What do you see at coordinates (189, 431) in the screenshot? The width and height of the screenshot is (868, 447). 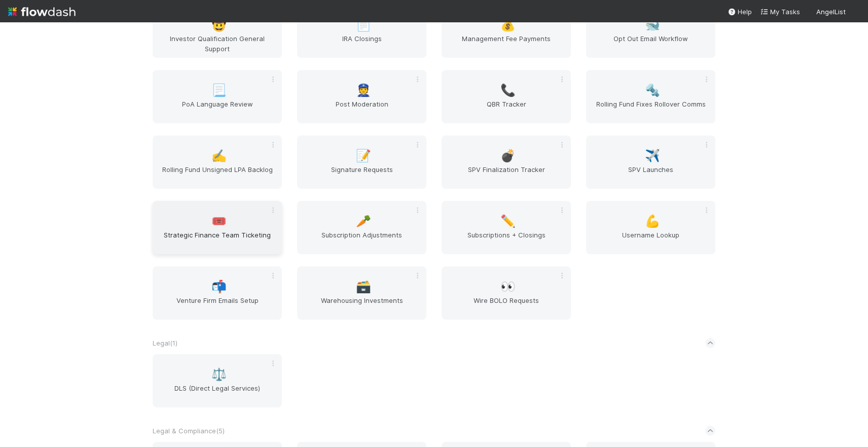 I see `span: Legal & Compliance ( 5 )` at bounding box center [189, 431].